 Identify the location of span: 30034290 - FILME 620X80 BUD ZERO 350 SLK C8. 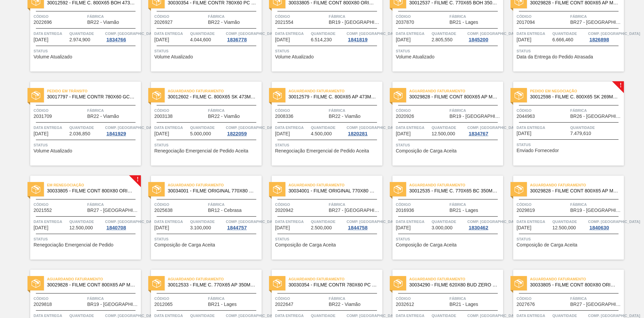
(454, 285).